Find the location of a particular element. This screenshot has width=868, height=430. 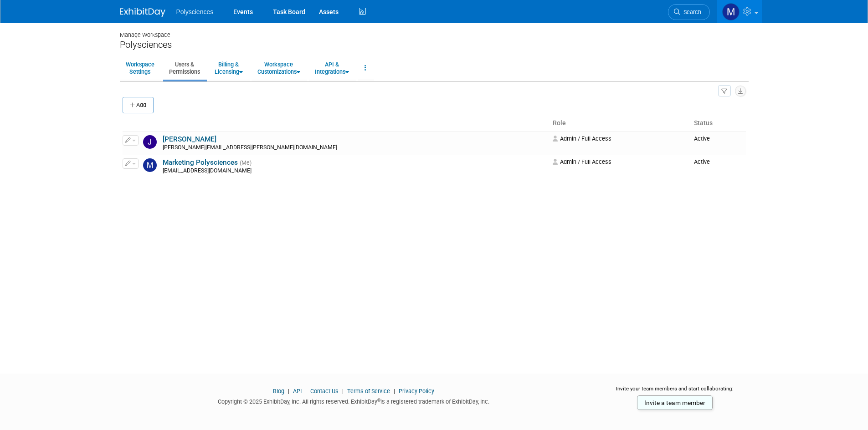

a: API is located at coordinates (297, 391).